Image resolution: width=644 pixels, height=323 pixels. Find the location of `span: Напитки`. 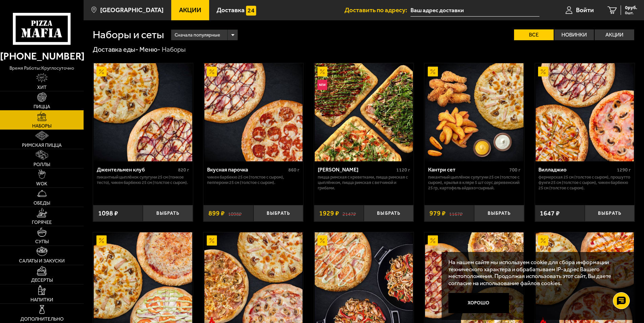

span: Напитки is located at coordinates (42, 300).